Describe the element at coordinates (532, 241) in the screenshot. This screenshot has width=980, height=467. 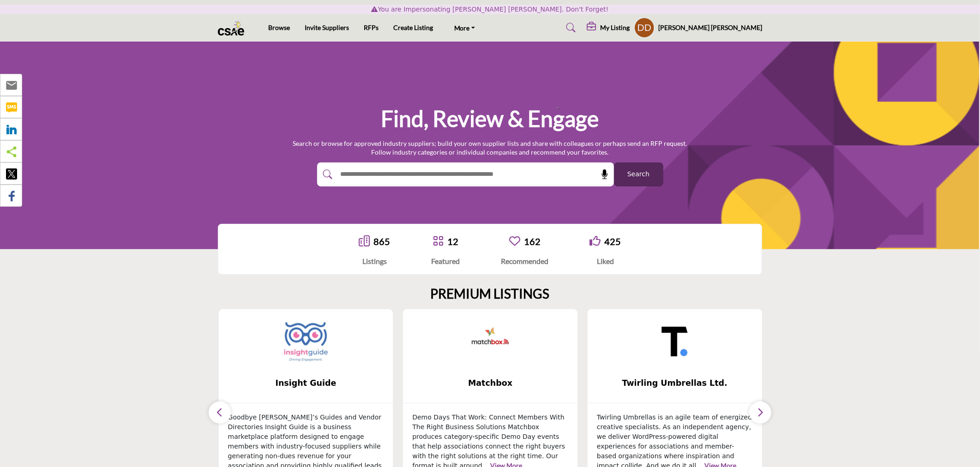
I see `a: 162` at that location.